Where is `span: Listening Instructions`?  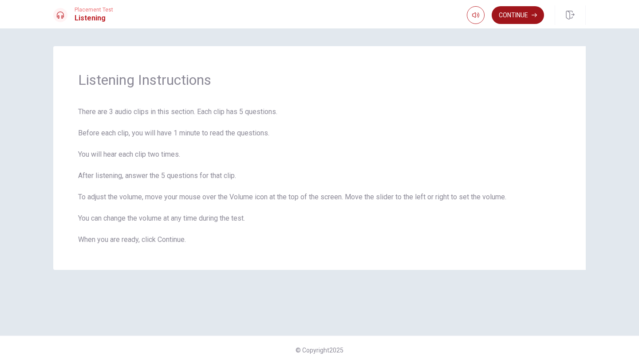
span: Listening Instructions is located at coordinates (319, 80).